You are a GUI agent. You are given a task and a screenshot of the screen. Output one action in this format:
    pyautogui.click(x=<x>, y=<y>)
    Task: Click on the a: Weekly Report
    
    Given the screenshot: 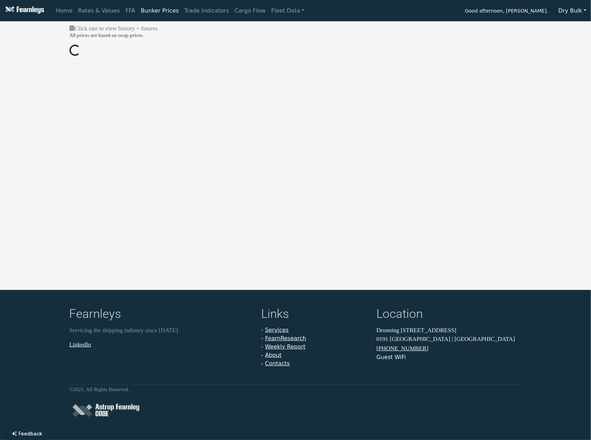 What is the action you would take?
    pyautogui.click(x=285, y=346)
    